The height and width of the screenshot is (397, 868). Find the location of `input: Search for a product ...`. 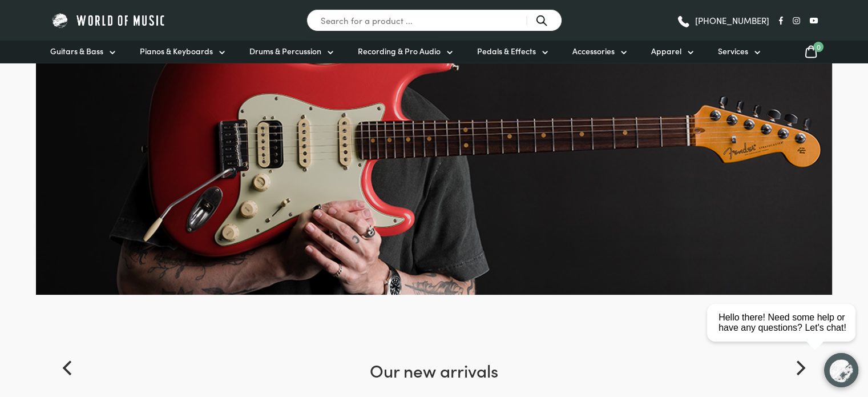

input: Search for a product ... is located at coordinates (434, 20).